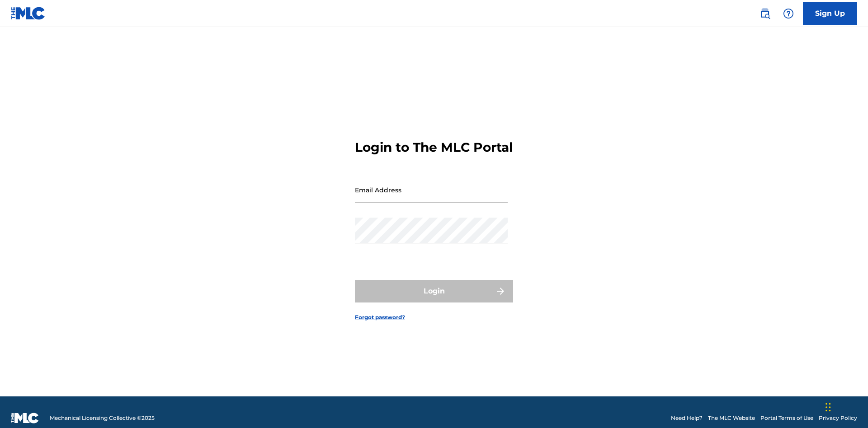  What do you see at coordinates (28, 13) in the screenshot?
I see `img: MLC Logo` at bounding box center [28, 13].